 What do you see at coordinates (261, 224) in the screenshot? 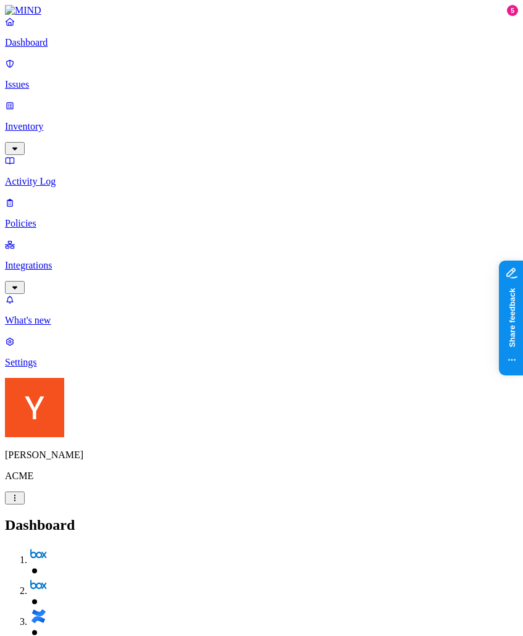
I see `p: Policies` at bounding box center [261, 224].